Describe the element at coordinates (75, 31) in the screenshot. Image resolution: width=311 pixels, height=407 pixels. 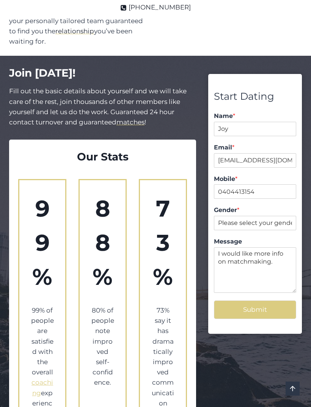
I see `a: relationship` at that location.